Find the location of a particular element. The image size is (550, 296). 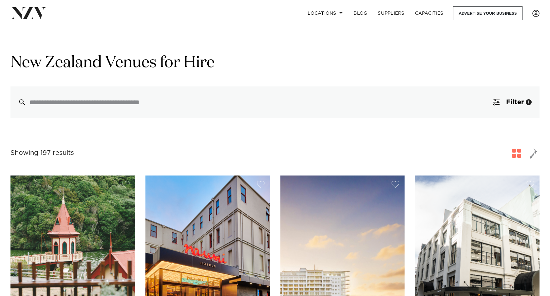

div: 1 is located at coordinates (529, 102).